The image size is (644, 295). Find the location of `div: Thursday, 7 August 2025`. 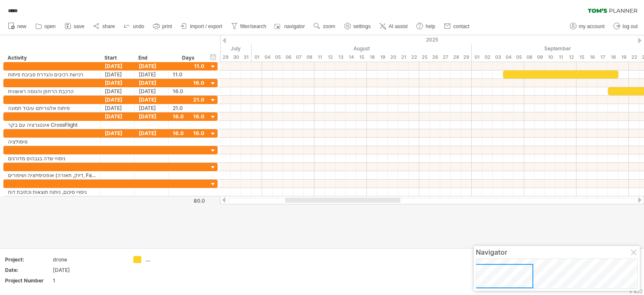

div: Thursday, 7 August 2025 is located at coordinates (299, 57).